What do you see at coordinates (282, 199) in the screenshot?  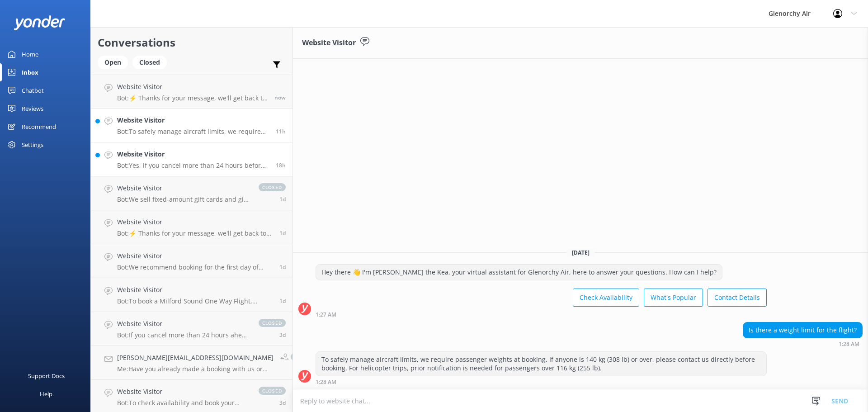 I see `span: Sep 10 2025 12:37pm (UTC +12:00) Pacific/Auckland` at bounding box center [282, 199].